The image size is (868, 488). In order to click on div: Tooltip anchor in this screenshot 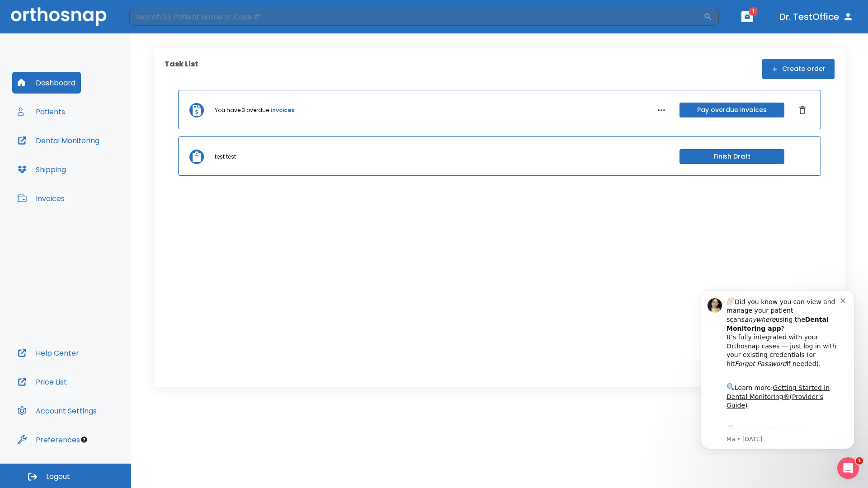, I will do `click(84, 440)`.